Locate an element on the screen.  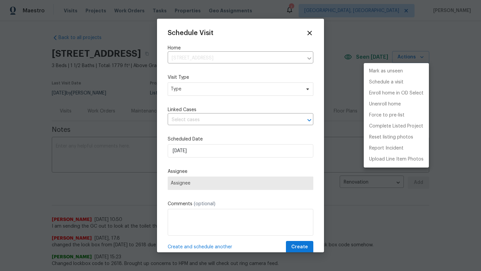
p: Upload Line Item Photos is located at coordinates (396, 159).